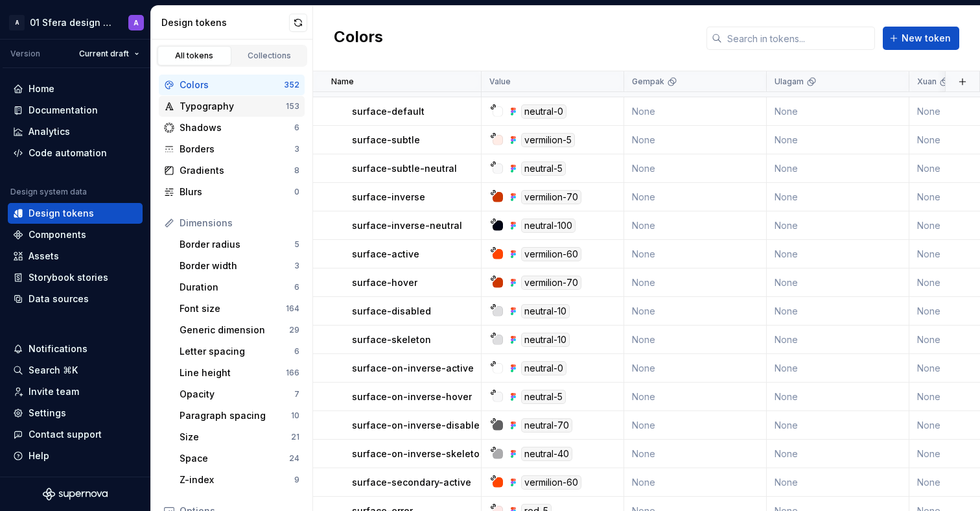 Image resolution: width=980 pixels, height=511 pixels. What do you see at coordinates (67, 153) in the screenshot?
I see `div: Code automation` at bounding box center [67, 153].